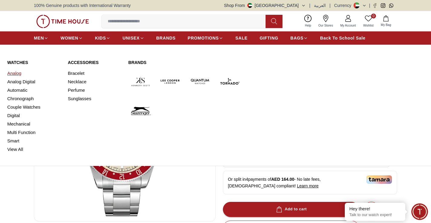 Image resolution: width=431 pixels, height=223 pixels. What do you see at coordinates (166, 38) in the screenshot?
I see `a: BRANDS` at bounding box center [166, 38].